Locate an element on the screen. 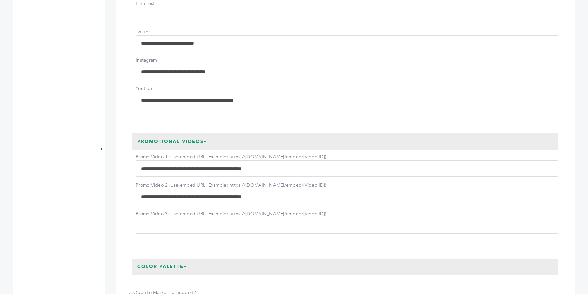 The height and width of the screenshot is (294, 588). label: Twitter is located at coordinates (159, 32).